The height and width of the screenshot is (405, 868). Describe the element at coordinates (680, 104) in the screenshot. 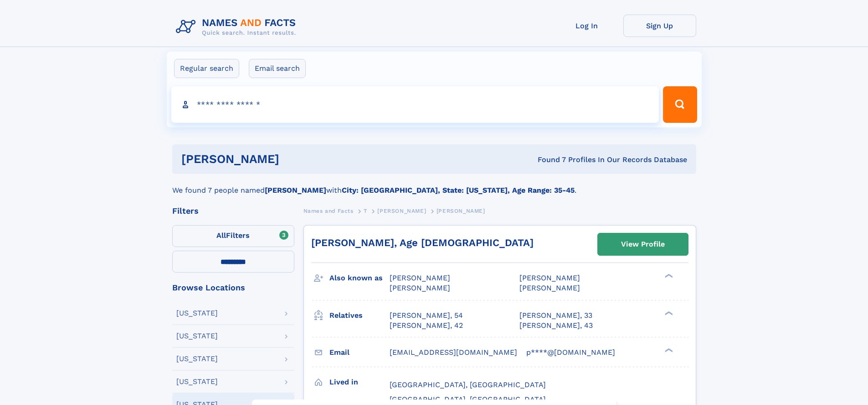

I see `button: Search Button` at that location.